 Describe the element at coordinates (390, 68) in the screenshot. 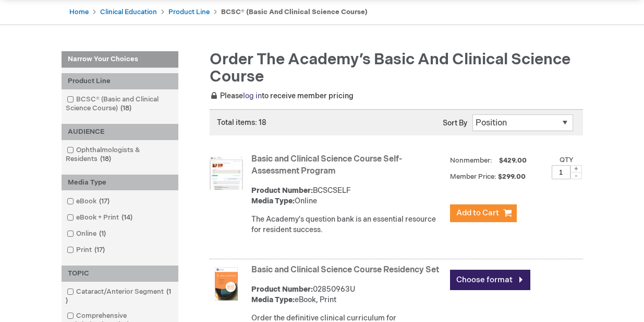

I see `span: Order the Academy’s Basic and Clinical Science Course` at that location.